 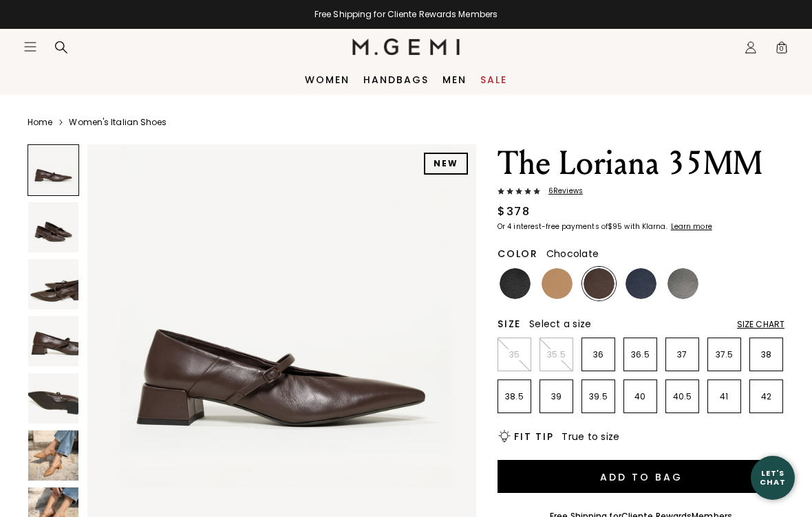 What do you see at coordinates (561, 191) in the screenshot?
I see `span: 6 Review s` at bounding box center [561, 191].